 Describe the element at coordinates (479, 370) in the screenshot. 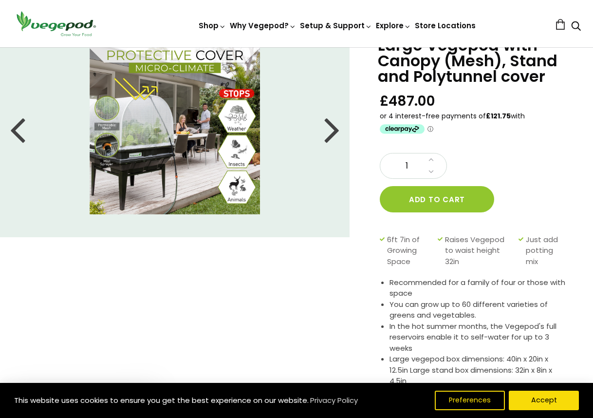

I see `li: Large vegepod box dimensions: 40in x 20in x 12.5in Large stand box dimensions: 32in x 8in x 4.5in` at that location.